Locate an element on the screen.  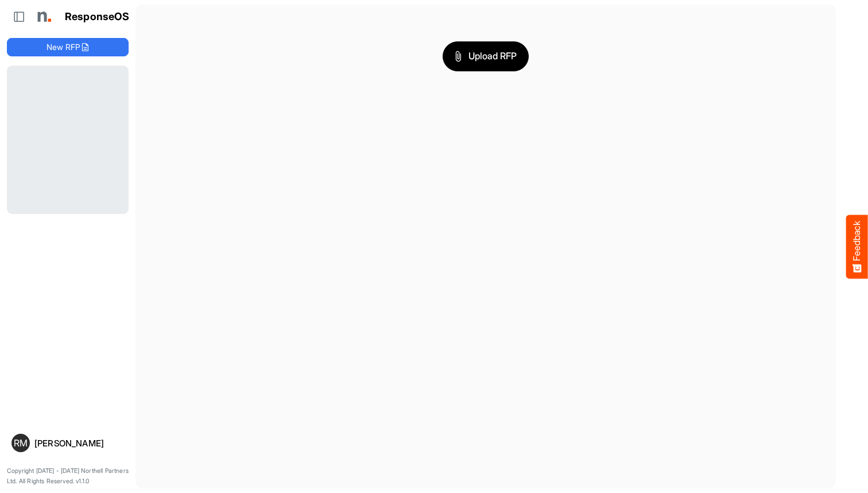
span: RM is located at coordinates (20, 443).